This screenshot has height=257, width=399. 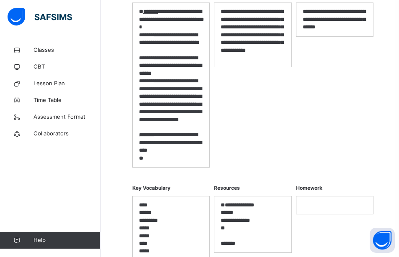 I want to click on img: safsims, so click(x=40, y=17).